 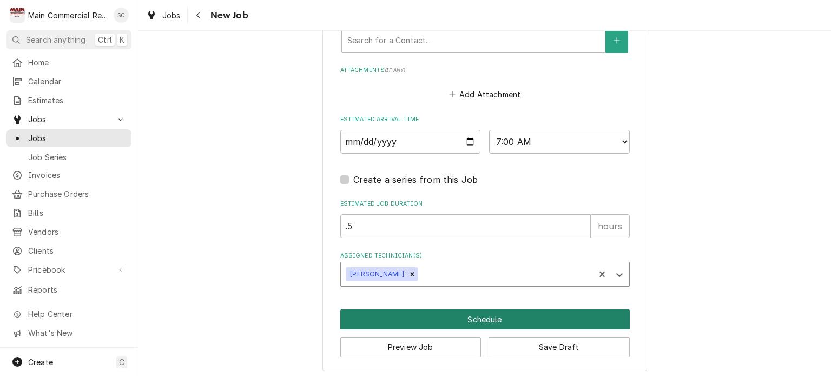 What do you see at coordinates (411, 142) in the screenshot?
I see `input: Date` at bounding box center [411, 142].